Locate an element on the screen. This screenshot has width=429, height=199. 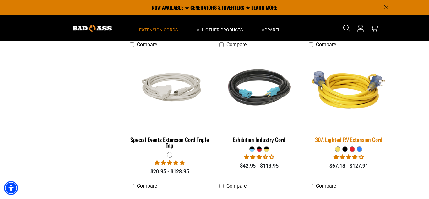
summary: Search is located at coordinates (346, 28).